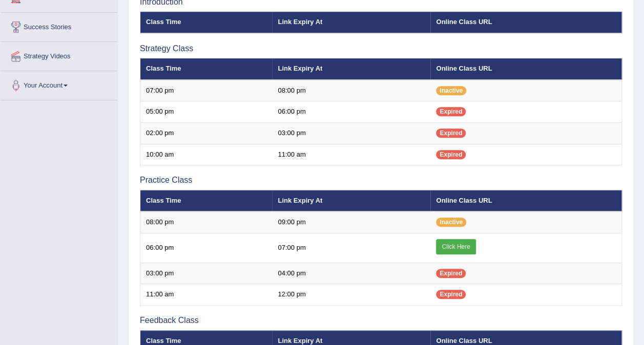 The image size is (644, 345). Describe the element at coordinates (206, 133) in the screenshot. I see `td: 02:00 pm` at that location.